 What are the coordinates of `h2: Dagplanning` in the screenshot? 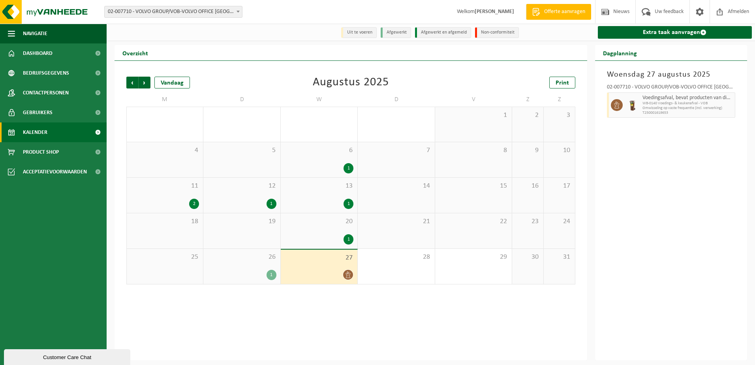 It's located at (620, 53).